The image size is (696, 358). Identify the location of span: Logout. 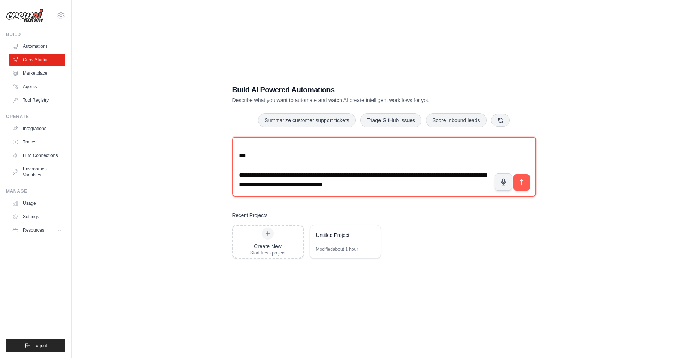
(40, 346).